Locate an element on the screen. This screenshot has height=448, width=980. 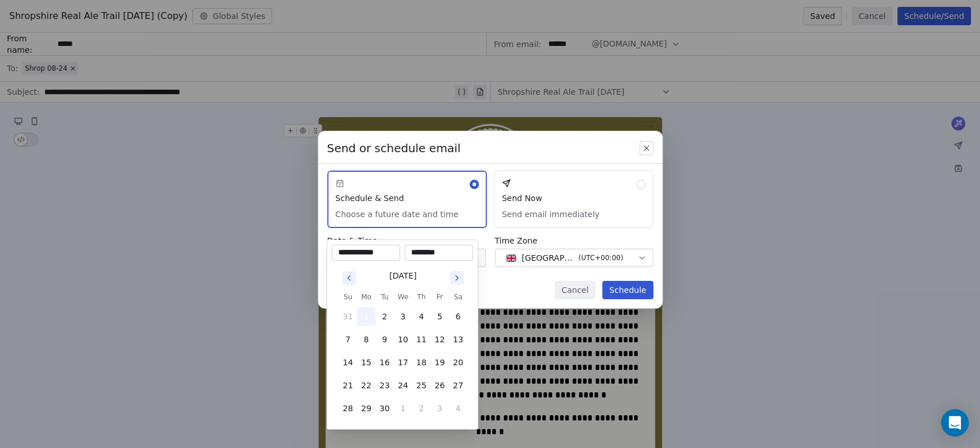
button: 26 is located at coordinates (440, 385).